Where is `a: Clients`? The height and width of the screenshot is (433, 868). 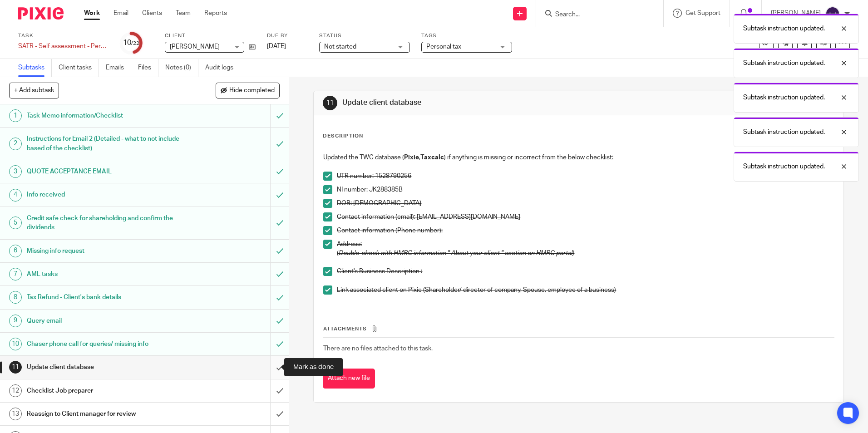
a: Clients is located at coordinates (152, 13).